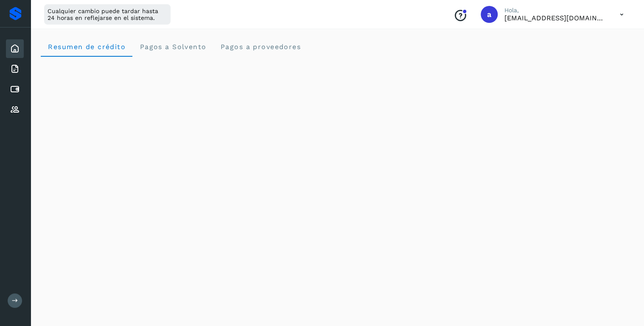 Image resolution: width=644 pixels, height=326 pixels. I want to click on p: antoniovillagomezmtz@gmail.com, so click(555, 18).